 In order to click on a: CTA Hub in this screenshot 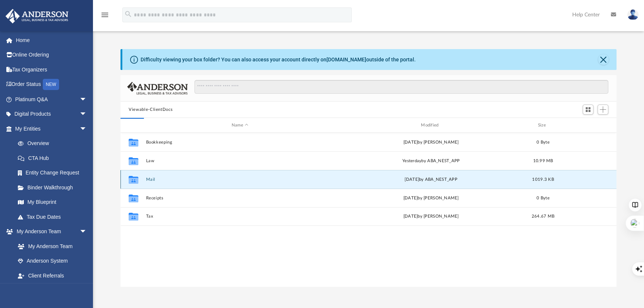, I will do `click(54, 158)`.